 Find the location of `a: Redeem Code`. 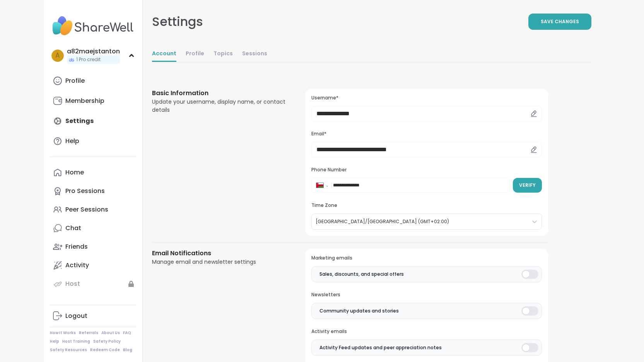

a: Redeem Code is located at coordinates (105, 350).